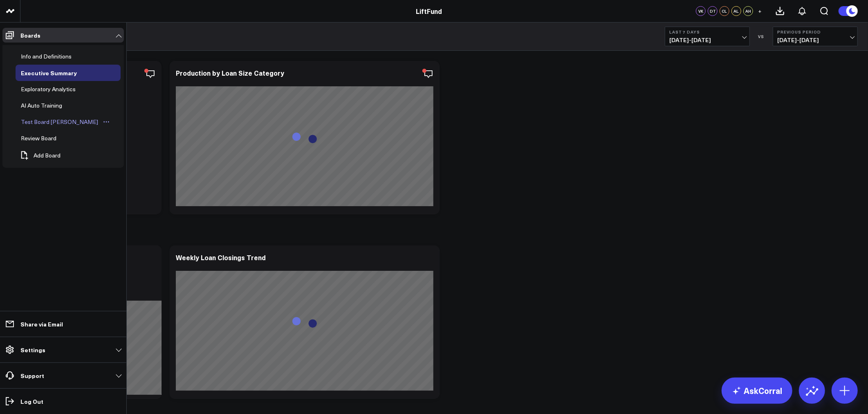 This screenshot has height=414, width=868. I want to click on div: Executive Summary, so click(48, 73).